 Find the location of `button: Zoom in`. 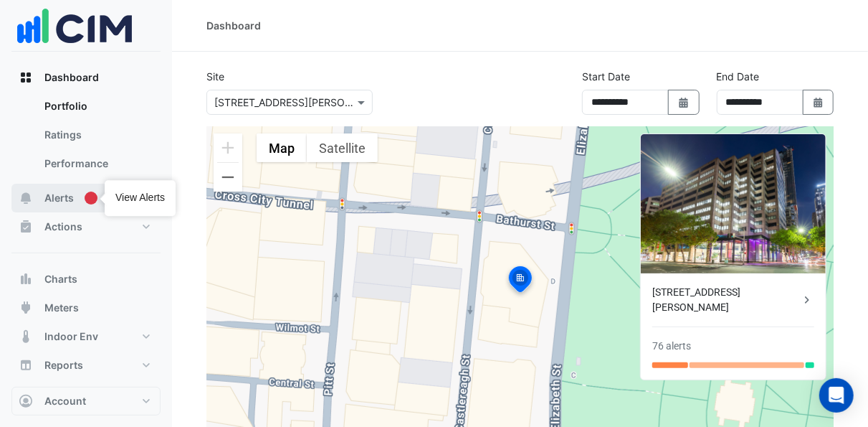

button: Zoom in is located at coordinates (228, 147).